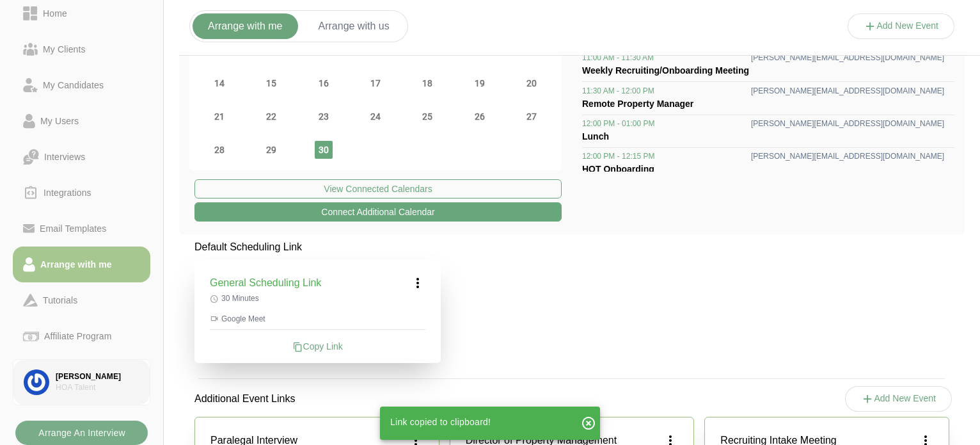  I want to click on span: Saturday, September 27, 2025, so click(531, 116).